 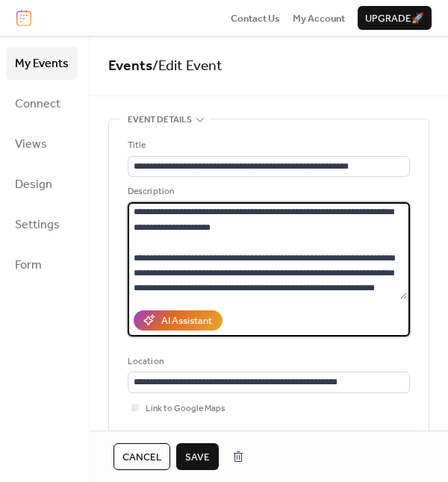 I want to click on button: Save, so click(x=197, y=456).